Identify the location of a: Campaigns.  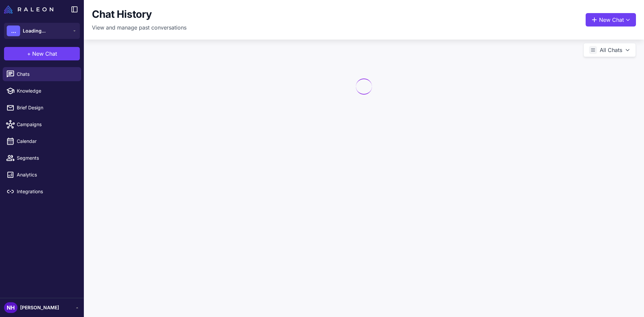
(42, 125).